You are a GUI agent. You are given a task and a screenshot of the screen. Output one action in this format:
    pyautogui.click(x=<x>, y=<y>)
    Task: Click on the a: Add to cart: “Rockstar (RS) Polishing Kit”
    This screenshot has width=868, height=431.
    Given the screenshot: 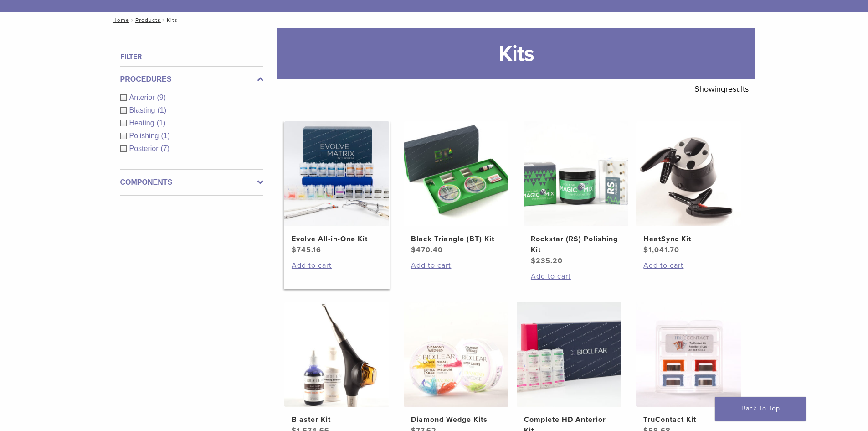 What is the action you would take?
    pyautogui.click(x=576, y=276)
    